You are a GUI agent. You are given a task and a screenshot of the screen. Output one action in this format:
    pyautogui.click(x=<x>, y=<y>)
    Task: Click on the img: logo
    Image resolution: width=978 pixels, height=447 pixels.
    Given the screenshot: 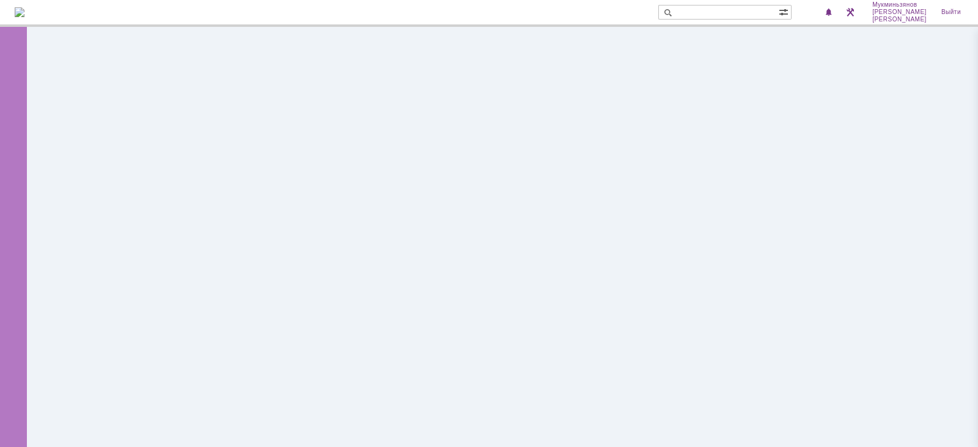 What is the action you would take?
    pyautogui.click(x=20, y=12)
    